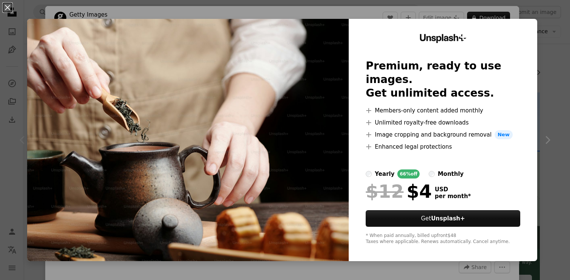  Describe the element at coordinates (398, 191) in the screenshot. I see `div: $4` at that location.